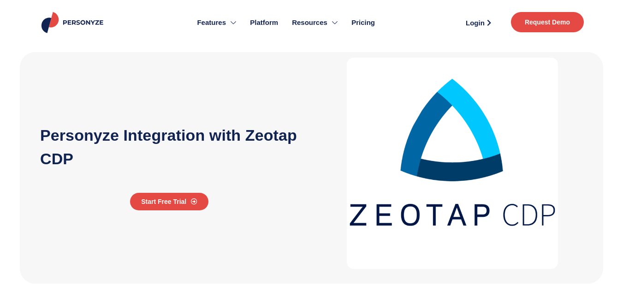 The image size is (623, 292). Describe the element at coordinates (547, 22) in the screenshot. I see `a: Request Demo` at that location.